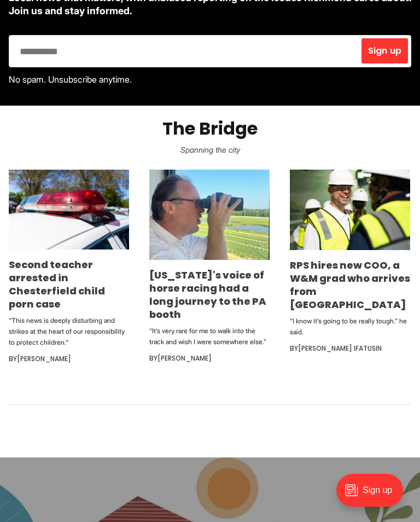 The image size is (420, 522). What do you see at coordinates (57, 284) in the screenshot?
I see `a: Second teacher arrested in Chesterfield child porn case` at bounding box center [57, 284].